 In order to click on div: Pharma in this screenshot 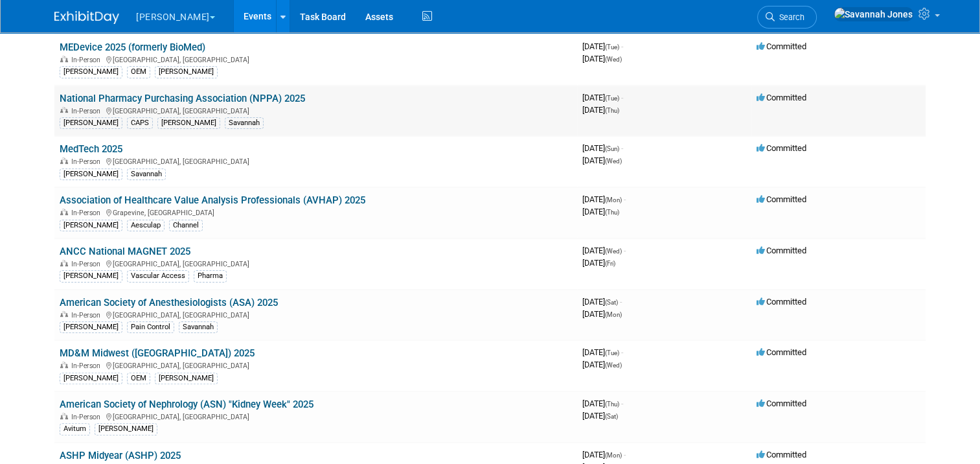, I will do `click(210, 276)`.